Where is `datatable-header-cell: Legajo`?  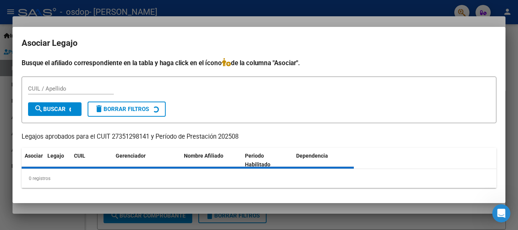 datatable-header-cell: Legajo is located at coordinates (58, 160).